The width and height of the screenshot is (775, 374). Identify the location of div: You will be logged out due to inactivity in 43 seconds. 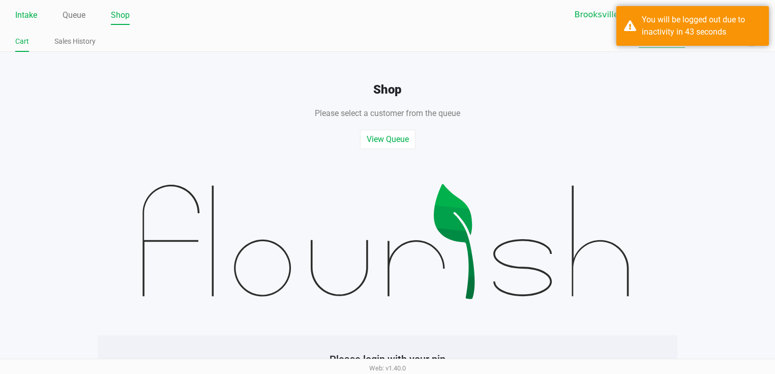
(702, 26).